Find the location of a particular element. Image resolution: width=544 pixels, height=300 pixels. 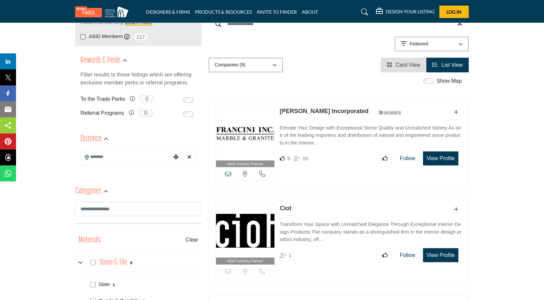

buton: Clear is located at coordinates (192, 240).